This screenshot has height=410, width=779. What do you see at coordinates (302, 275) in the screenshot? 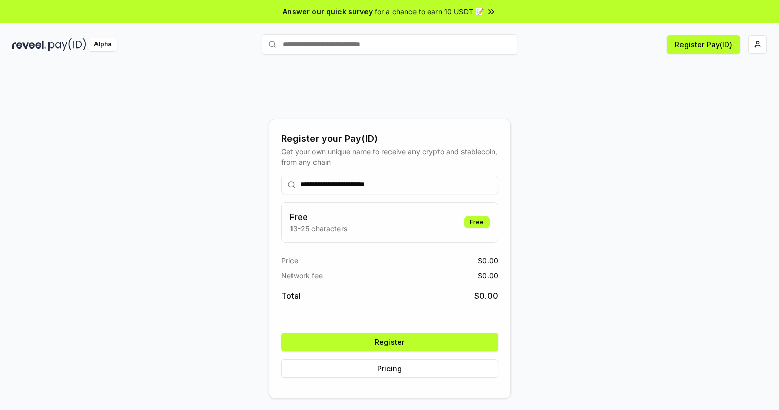
I see `span: Network fee` at bounding box center [302, 275].